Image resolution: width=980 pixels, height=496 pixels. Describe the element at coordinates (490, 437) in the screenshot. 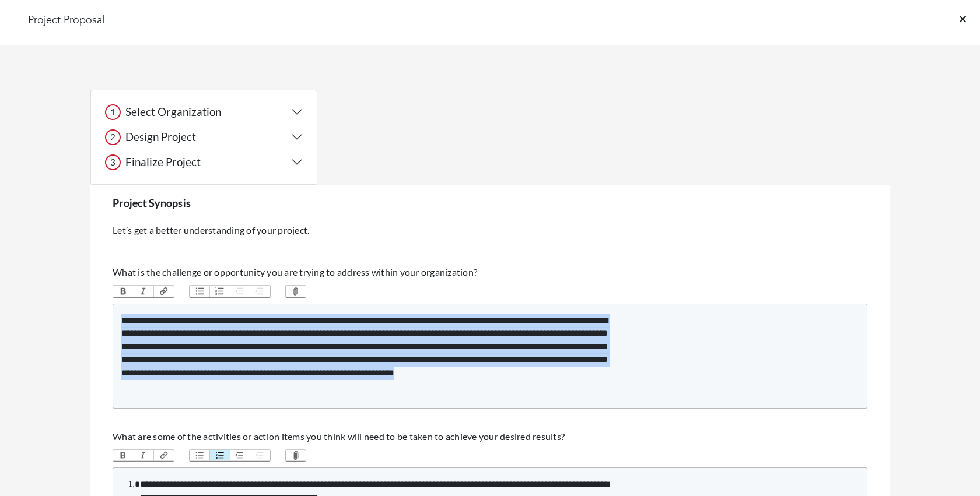

I see `p: What are some of the activities or action items you think will need to be taken to achieve your d...` at that location.